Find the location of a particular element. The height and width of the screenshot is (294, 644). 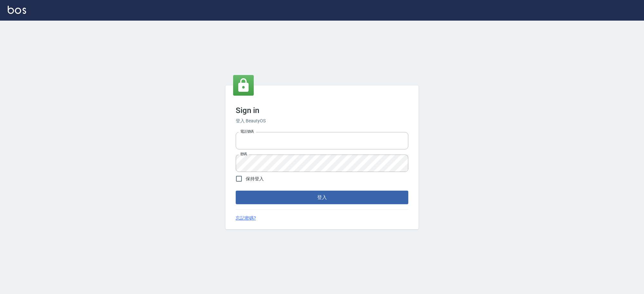

span: 保持登入 is located at coordinates (255, 179).